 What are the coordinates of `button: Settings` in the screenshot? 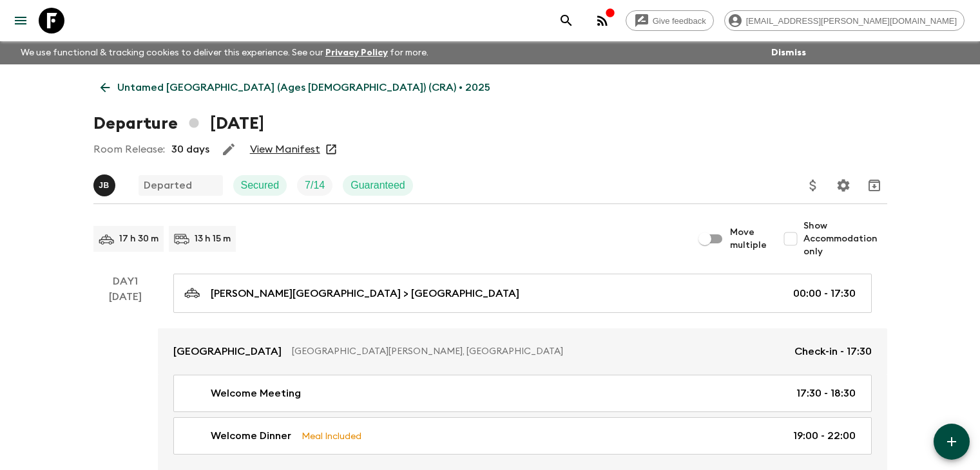 It's located at (843, 185).